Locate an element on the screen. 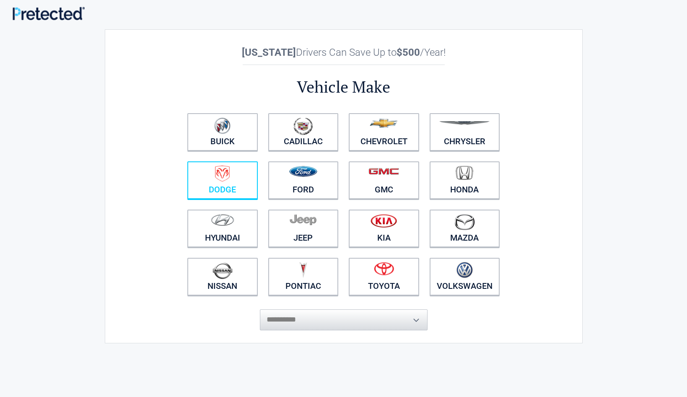 Image resolution: width=687 pixels, height=397 pixels. img: ford is located at coordinates (303, 172).